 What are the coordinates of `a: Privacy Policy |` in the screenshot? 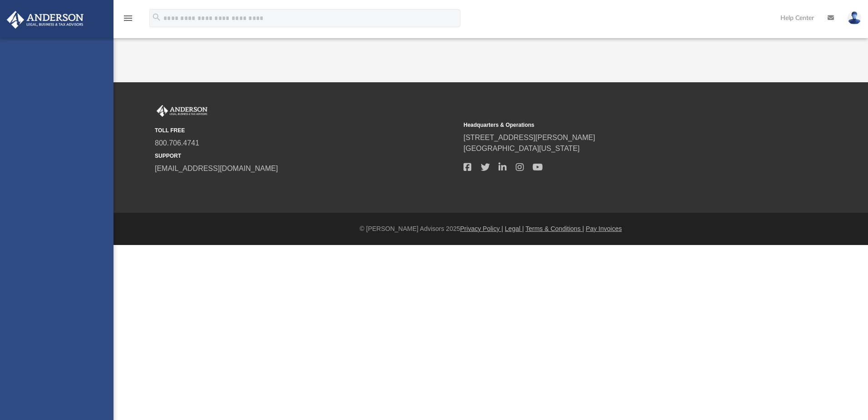 It's located at (482, 228).